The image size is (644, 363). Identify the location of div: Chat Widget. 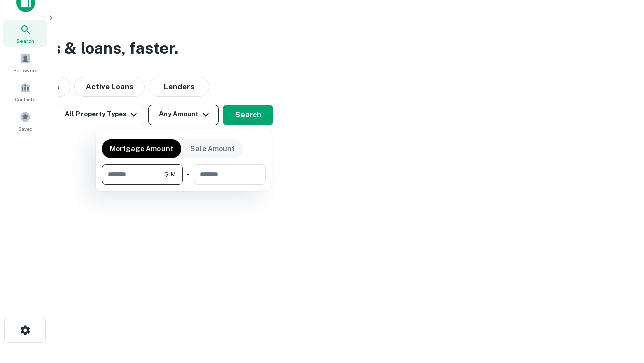
(619, 306).